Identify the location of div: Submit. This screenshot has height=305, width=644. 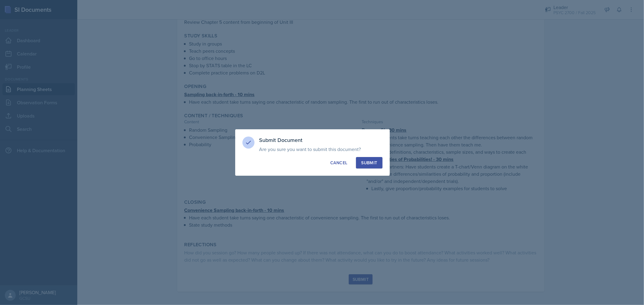
(369, 163).